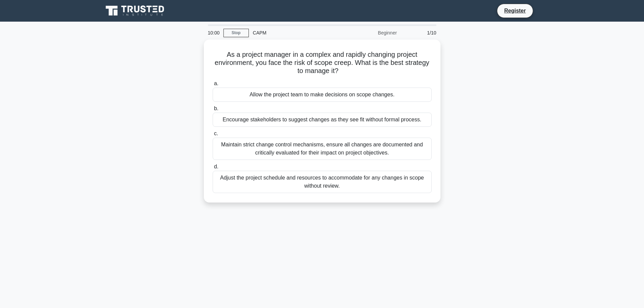 The height and width of the screenshot is (308, 644). What do you see at coordinates (322, 149) in the screenshot?
I see `div: Maintain strict change control mechanisms, ensure all changes are documented and critically evalu...` at bounding box center [322, 149].